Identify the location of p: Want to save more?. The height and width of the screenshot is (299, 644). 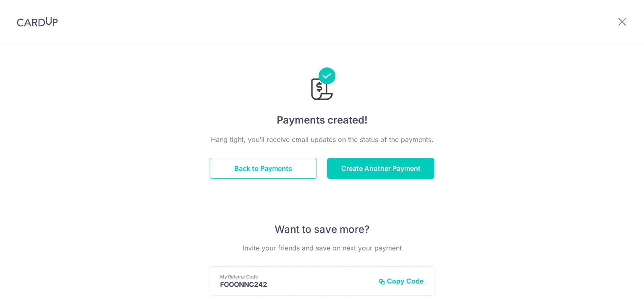
(322, 230).